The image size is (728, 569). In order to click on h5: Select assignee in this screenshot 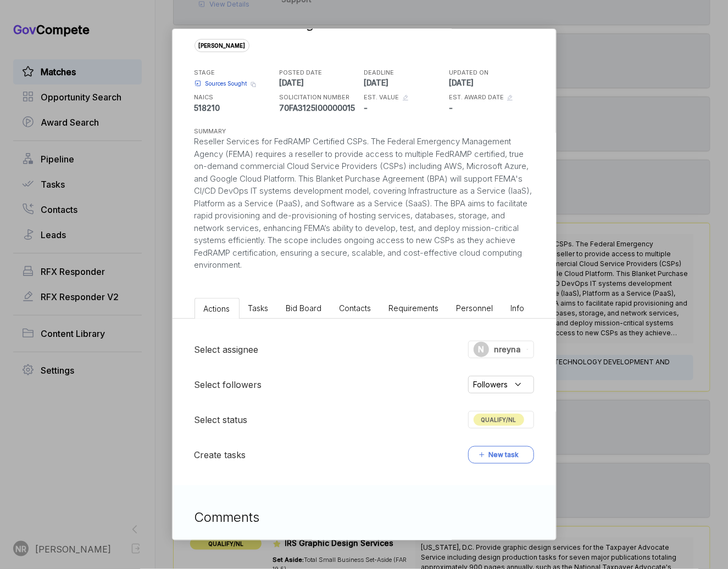, I will do `click(226, 349)`.